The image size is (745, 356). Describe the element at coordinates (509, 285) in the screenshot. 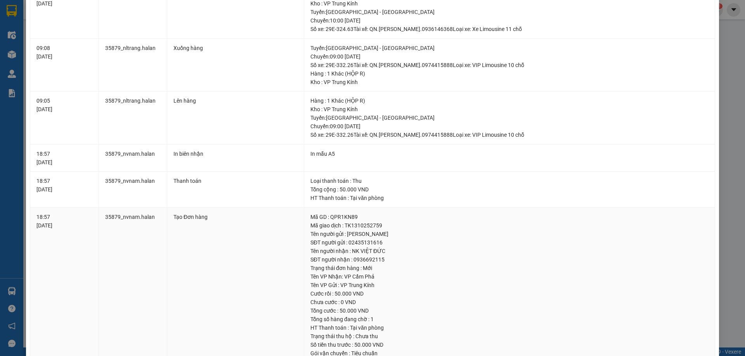

I see `div: Tên VP Gửi : VP Trung Kính` at that location.